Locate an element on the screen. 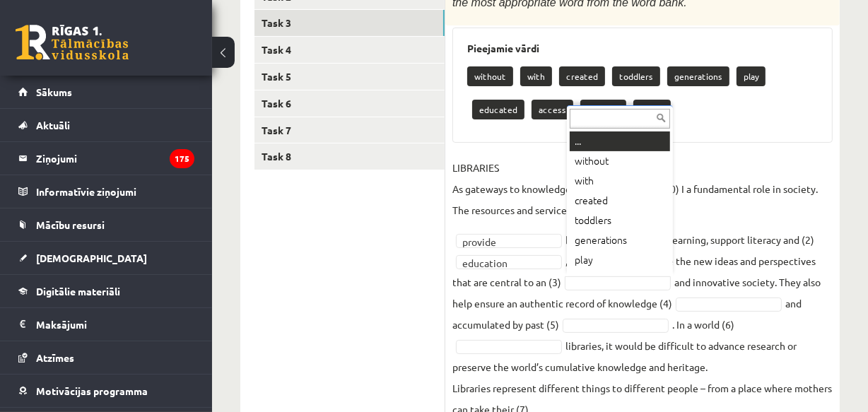  div: toddlers is located at coordinates (620, 221).